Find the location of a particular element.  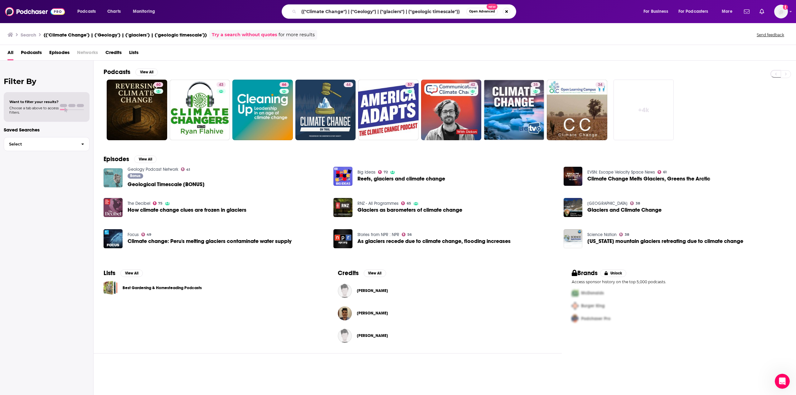

a: Credits is located at coordinates (114, 54).